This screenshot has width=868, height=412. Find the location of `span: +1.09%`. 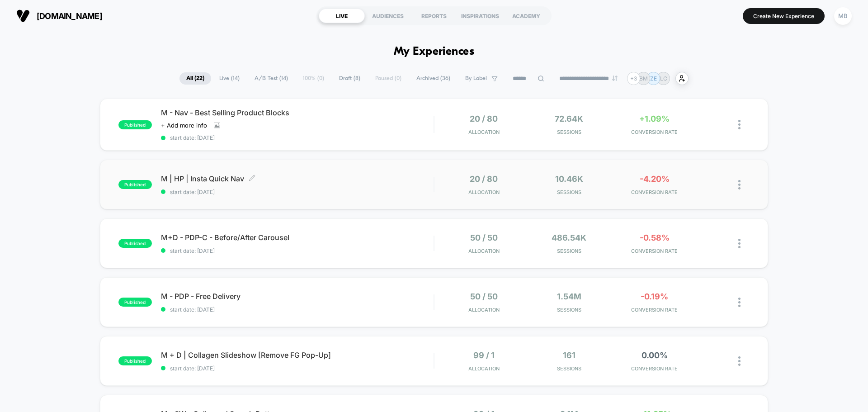

span: +1.09% is located at coordinates (654, 119).